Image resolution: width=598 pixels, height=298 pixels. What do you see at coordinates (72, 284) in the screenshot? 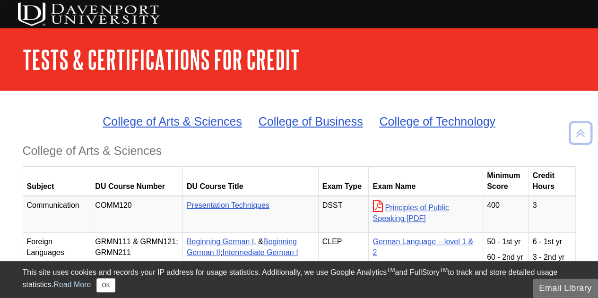
I see `a: Read More` at bounding box center [72, 284].